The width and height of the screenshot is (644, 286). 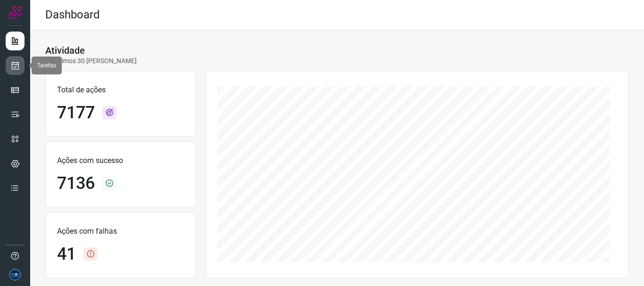 I want to click on span: Tarefas, so click(x=47, y=65).